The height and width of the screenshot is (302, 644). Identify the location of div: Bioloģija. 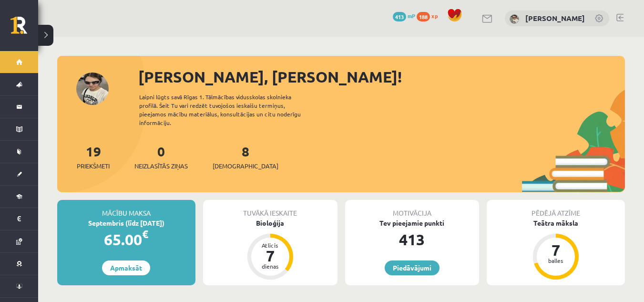
(271, 222).